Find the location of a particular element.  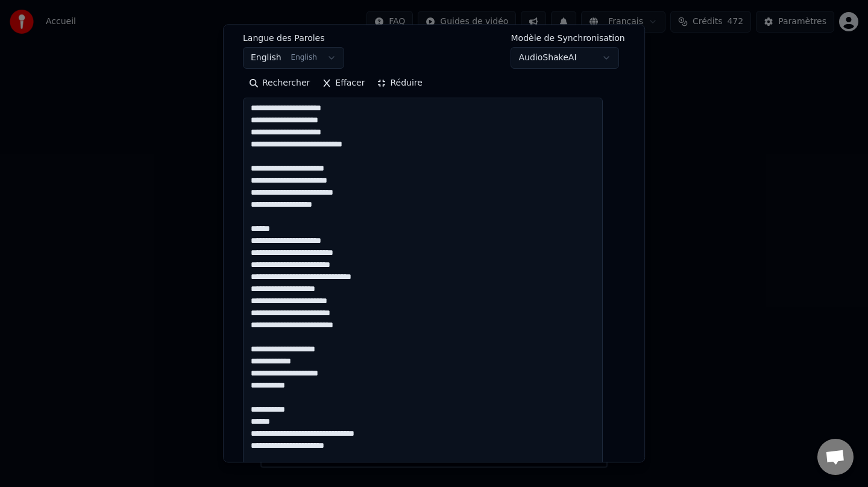

label: Langue des Paroles is located at coordinates (294, 38).